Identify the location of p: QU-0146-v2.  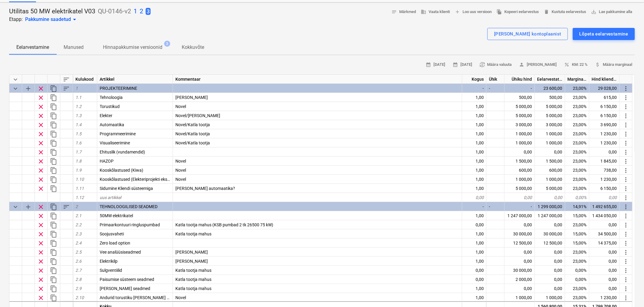
(114, 11).